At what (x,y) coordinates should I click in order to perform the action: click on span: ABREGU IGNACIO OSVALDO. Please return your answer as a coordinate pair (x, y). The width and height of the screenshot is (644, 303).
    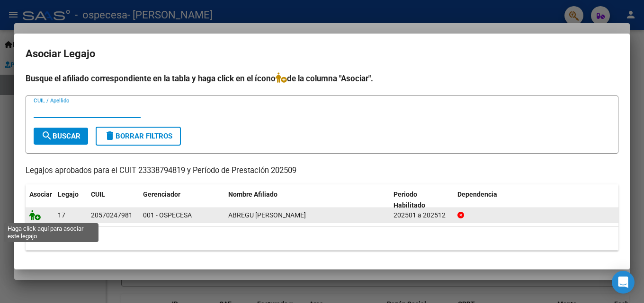
    Looking at the image, I should click on (267, 215).